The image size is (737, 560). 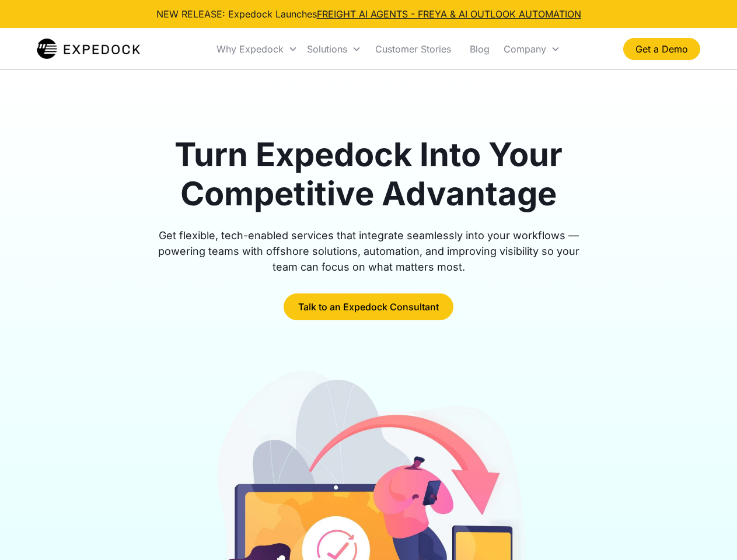 What do you see at coordinates (413, 49) in the screenshot?
I see `a: Customer Stories` at bounding box center [413, 49].